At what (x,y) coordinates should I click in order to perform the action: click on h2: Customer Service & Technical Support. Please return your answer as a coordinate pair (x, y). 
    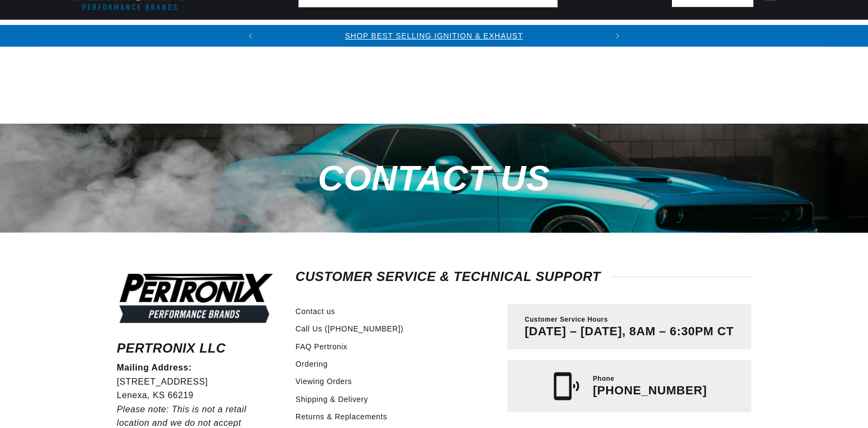
    Looking at the image, I should click on (524, 277).